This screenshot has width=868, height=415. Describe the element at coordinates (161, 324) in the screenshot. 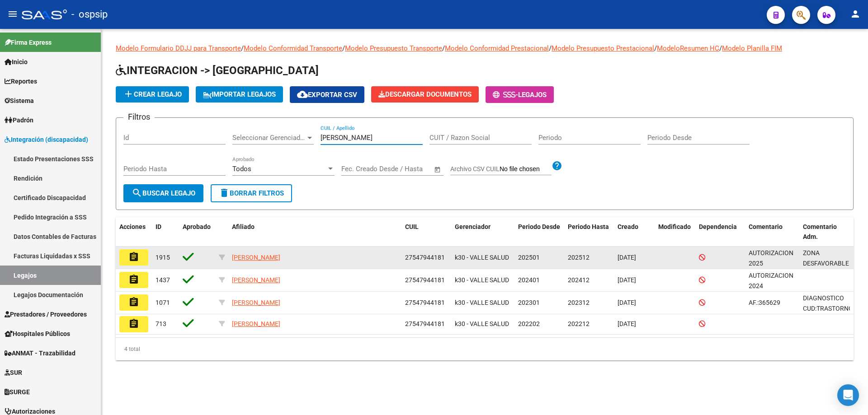

I see `span: 713` at that location.